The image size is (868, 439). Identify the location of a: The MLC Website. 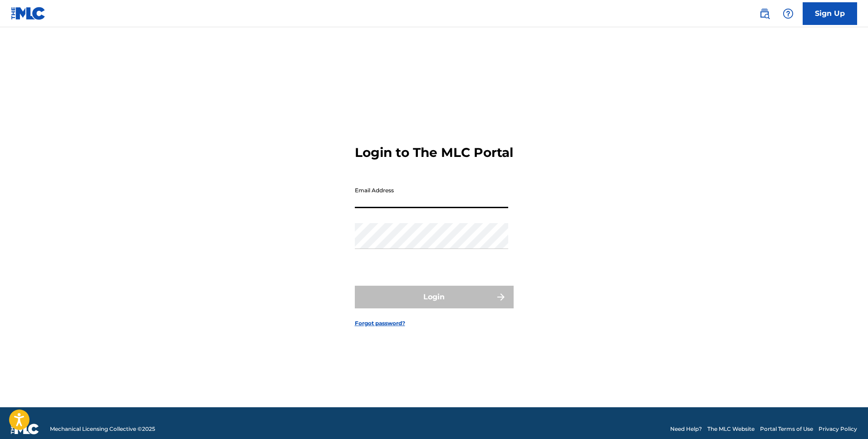
(731, 429).